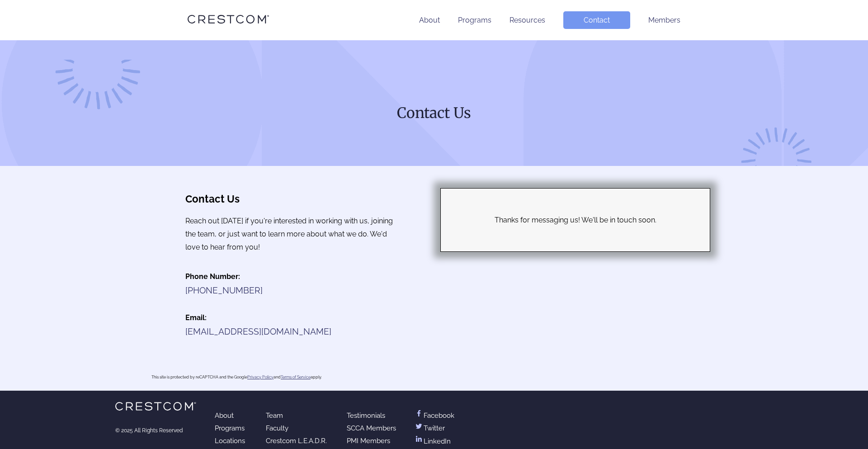 This screenshot has width=868, height=449. I want to click on a: Twitter, so click(430, 428).